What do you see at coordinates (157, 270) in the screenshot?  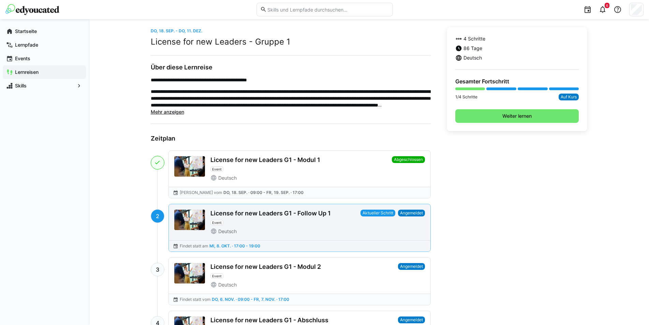 I see `div: 3` at bounding box center [157, 270].